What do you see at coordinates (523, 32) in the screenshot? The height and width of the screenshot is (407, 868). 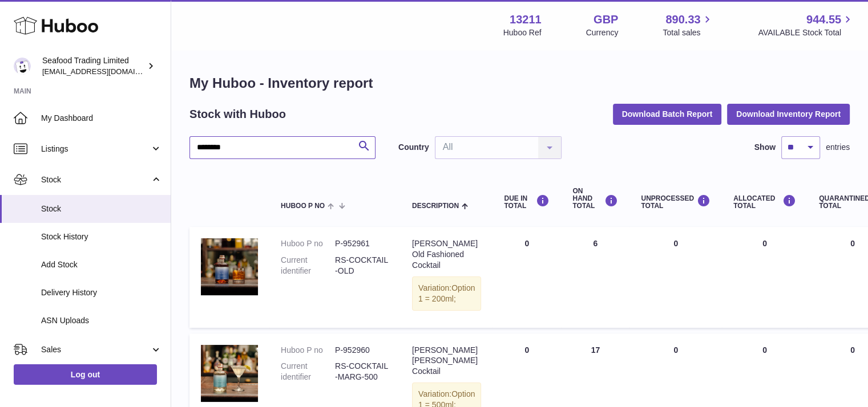 I see `div: Huboo Ref` at bounding box center [523, 32].